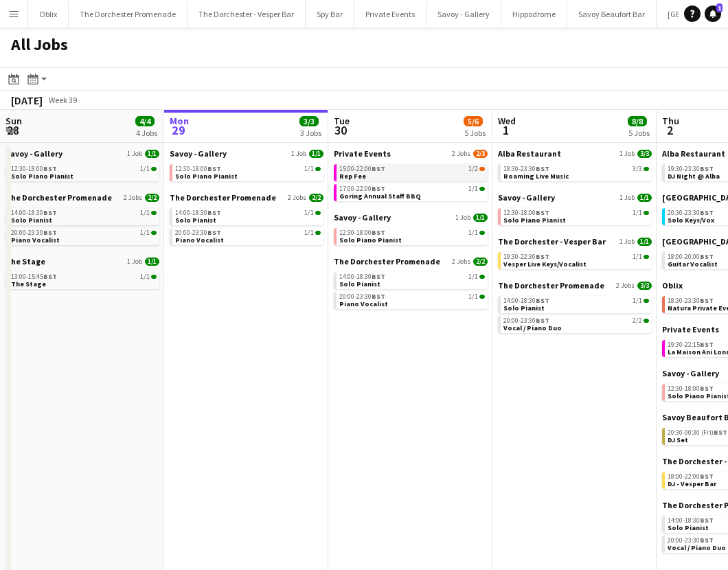  I want to click on div: Private Events2 Jobs2/315:00-22:00BST1/2Rep Fee17:00-22:00BST1/1Goring Annual Staff BBQ, so click(411, 180).